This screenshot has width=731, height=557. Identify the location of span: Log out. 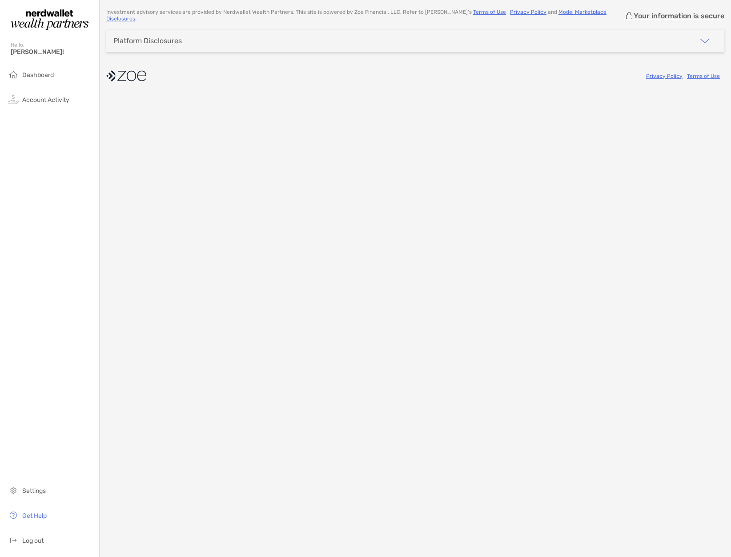
(33, 540).